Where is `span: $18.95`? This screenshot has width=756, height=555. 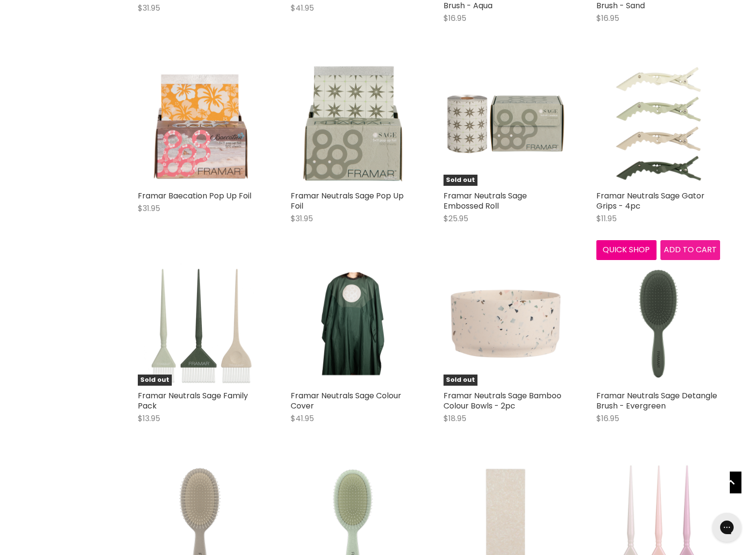 span: $18.95 is located at coordinates (455, 418).